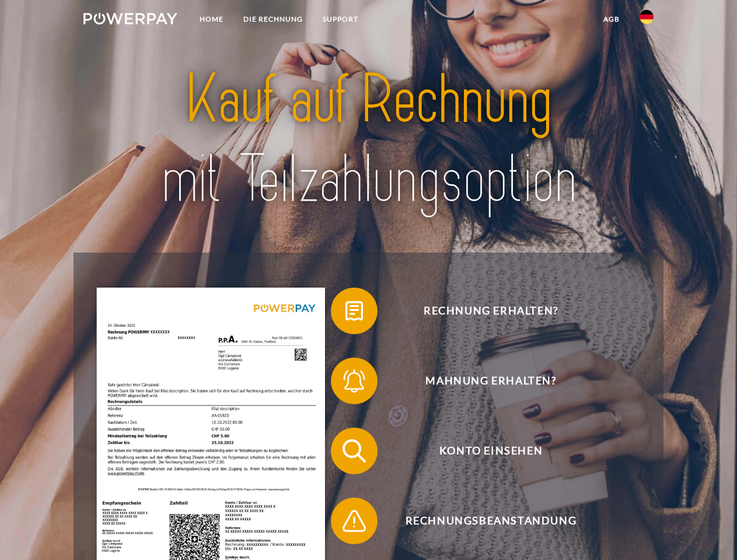 The image size is (737, 560). Describe the element at coordinates (368, 140) in the screenshot. I see `img: title-powerpay_de.svg` at that location.